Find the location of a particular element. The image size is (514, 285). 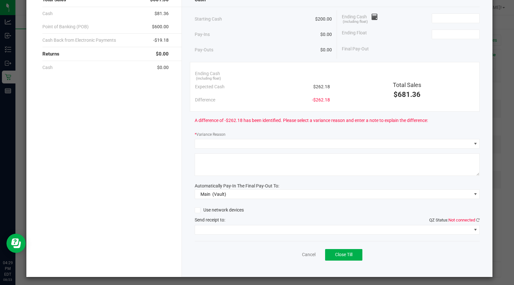

span: Point of Banking (POB) is located at coordinates (66, 27).